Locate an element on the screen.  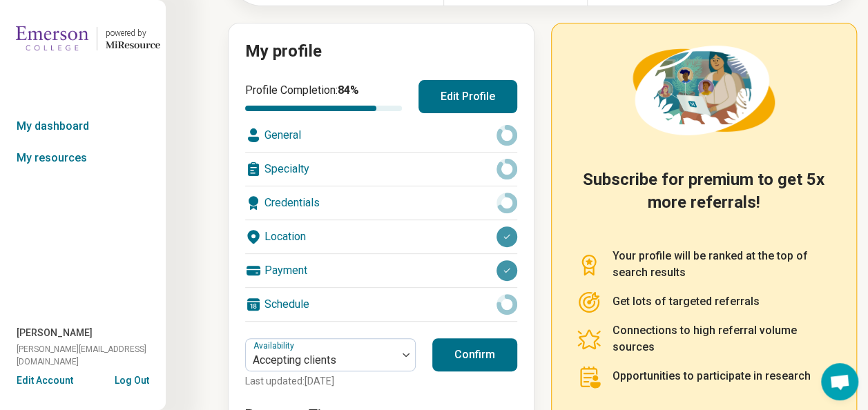
div: Schedule is located at coordinates (381, 304).